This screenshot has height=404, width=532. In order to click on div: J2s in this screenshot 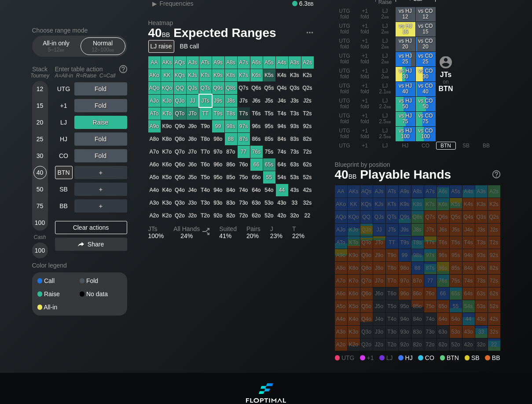, I will do `click(308, 101)`.